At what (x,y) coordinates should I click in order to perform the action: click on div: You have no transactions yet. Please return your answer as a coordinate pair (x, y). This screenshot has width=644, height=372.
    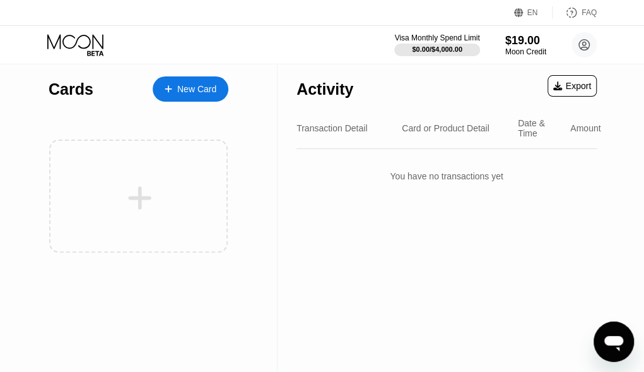
    Looking at the image, I should click on (447, 176).